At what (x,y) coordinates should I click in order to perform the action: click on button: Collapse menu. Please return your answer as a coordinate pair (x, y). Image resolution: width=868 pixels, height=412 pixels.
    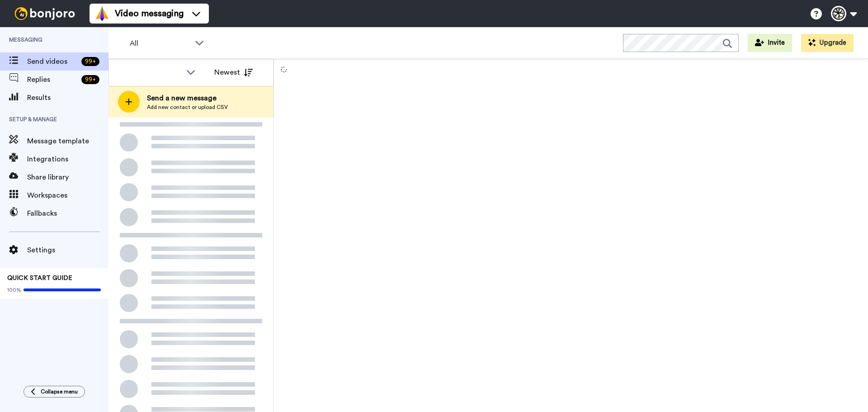
    Looking at the image, I should click on (55, 391).